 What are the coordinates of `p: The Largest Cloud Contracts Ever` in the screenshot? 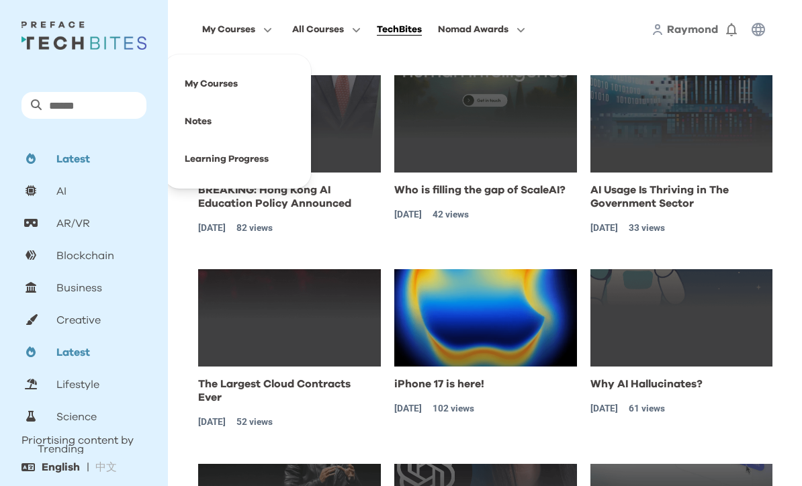 It's located at (284, 391).